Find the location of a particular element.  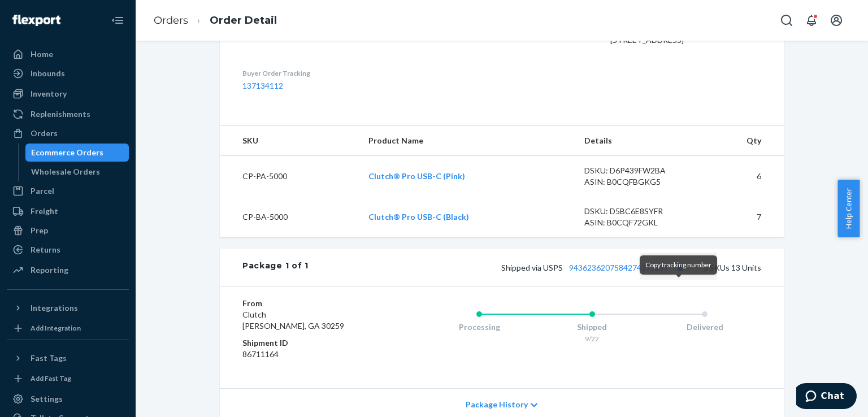

button: Open notifications is located at coordinates (811, 20).